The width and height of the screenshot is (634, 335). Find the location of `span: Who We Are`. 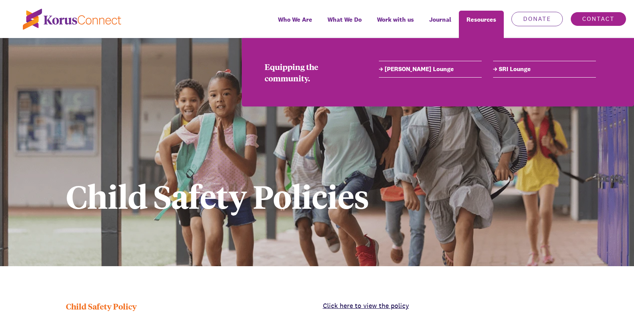

span: Who We Are is located at coordinates (295, 19).